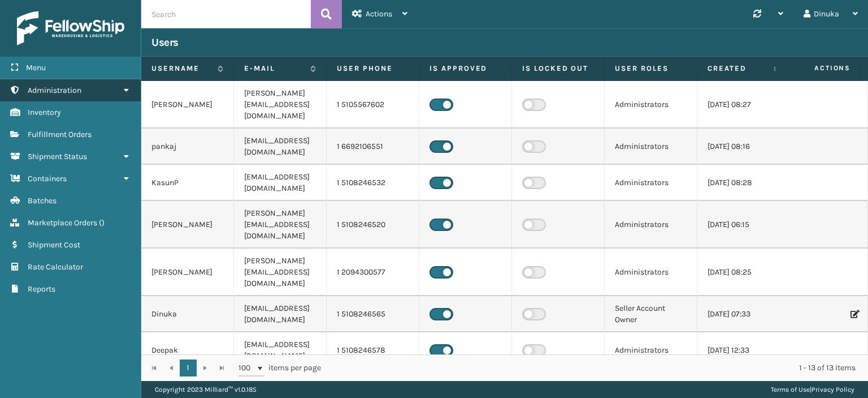  Describe the element at coordinates (790, 389) in the screenshot. I see `a: Terms of Use` at that location.